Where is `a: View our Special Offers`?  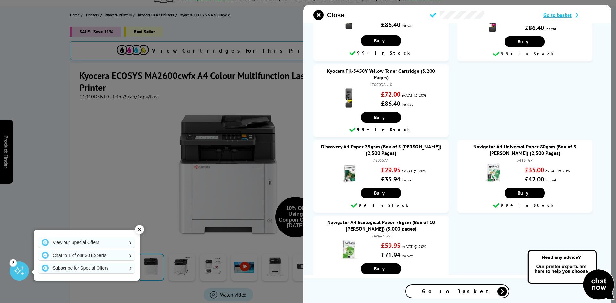 a: View our Special Offers is located at coordinates (87, 243).